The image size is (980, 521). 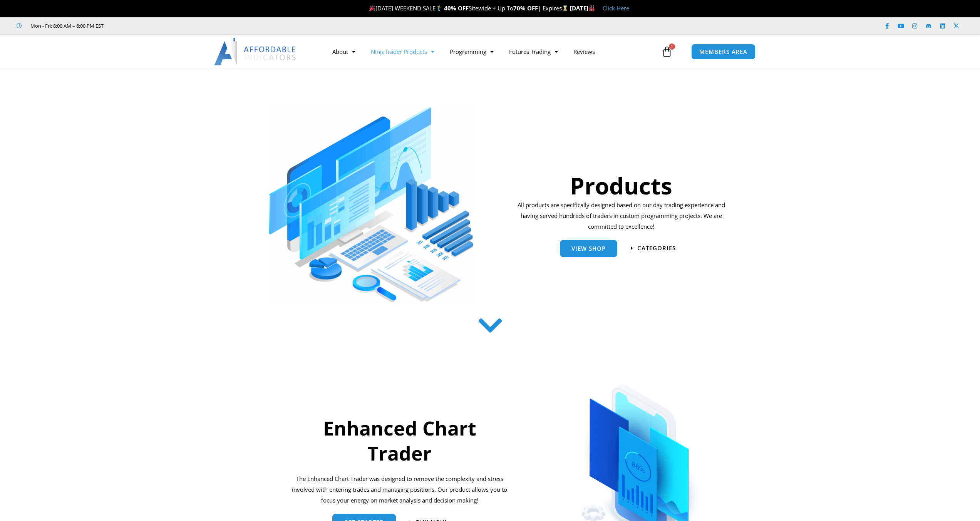 I want to click on h2: Enhanced Chart Trader, so click(x=400, y=441).